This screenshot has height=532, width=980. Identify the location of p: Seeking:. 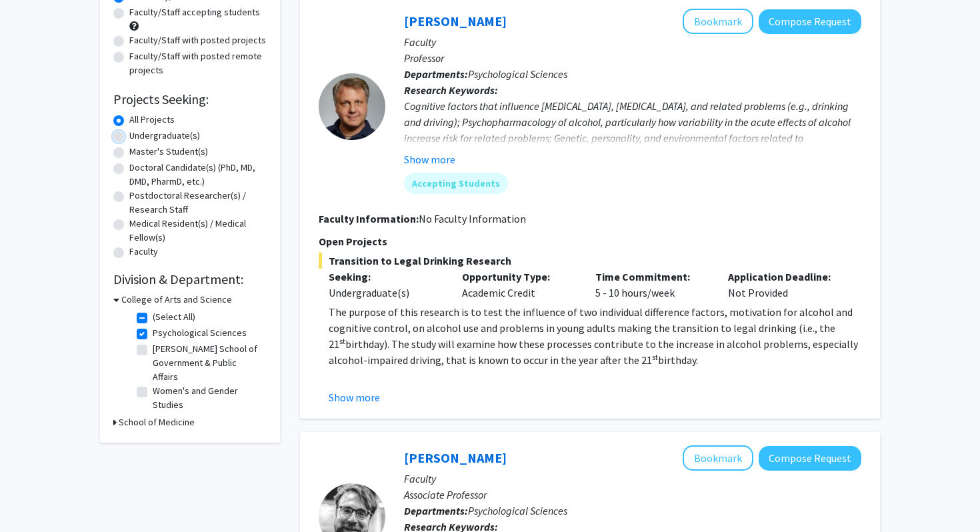
(385, 277).